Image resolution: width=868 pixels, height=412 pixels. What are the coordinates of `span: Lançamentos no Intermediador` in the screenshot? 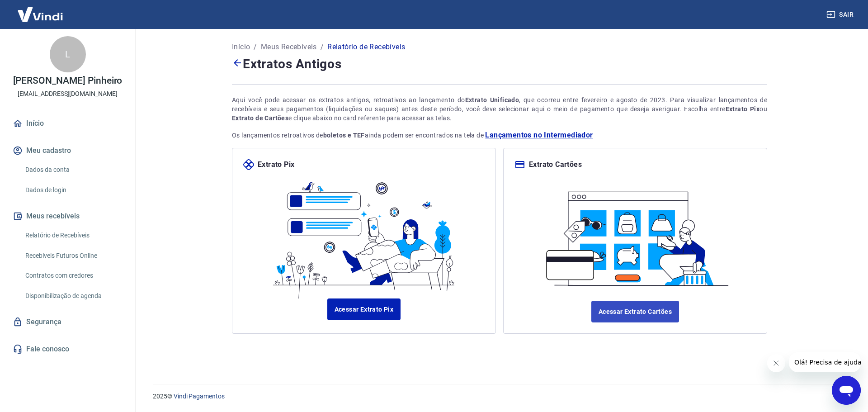 It's located at (539, 135).